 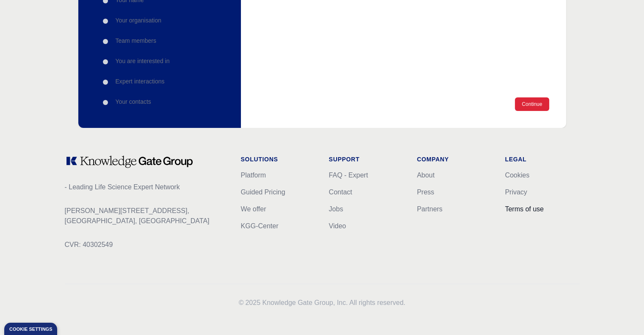 I want to click on div: Cookie settings, so click(x=31, y=329).